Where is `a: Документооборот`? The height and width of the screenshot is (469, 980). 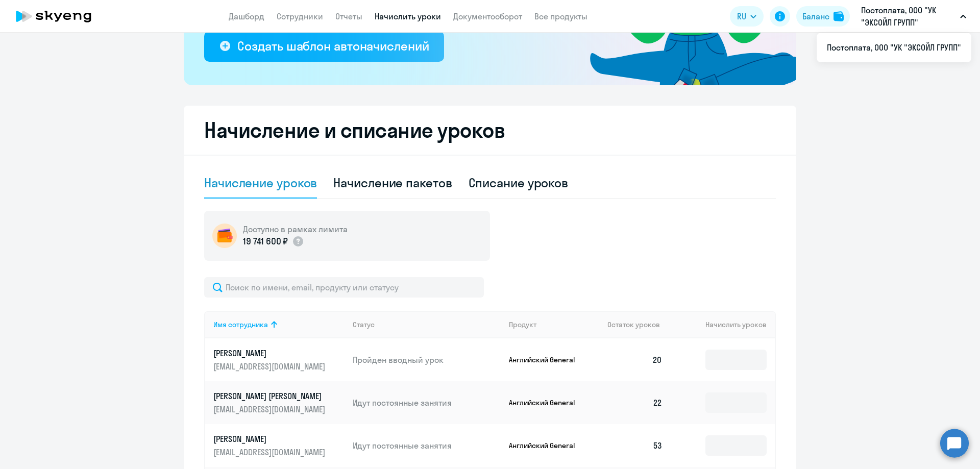 a: Документооборот is located at coordinates (487, 16).